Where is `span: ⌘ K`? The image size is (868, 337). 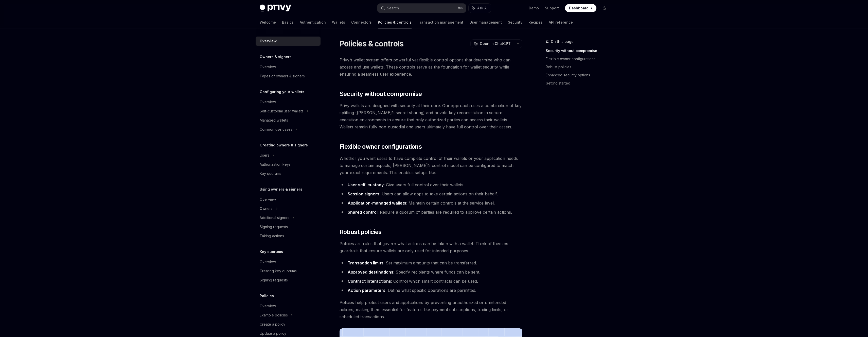 span: ⌘ K is located at coordinates (460, 8).